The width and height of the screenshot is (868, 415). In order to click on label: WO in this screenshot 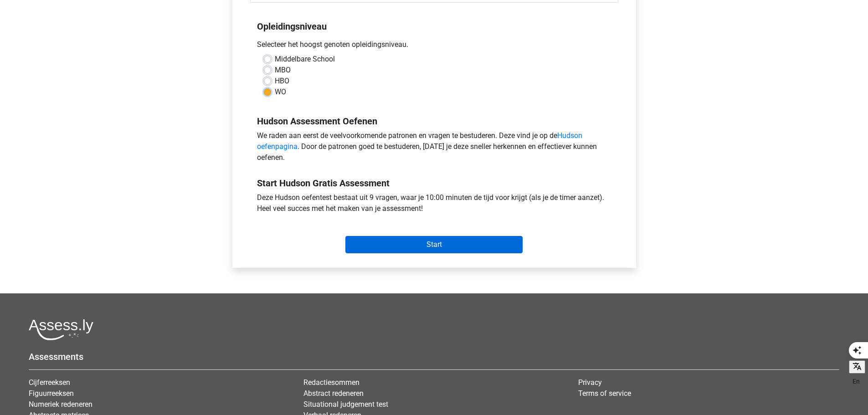, I will do `click(280, 92)`.